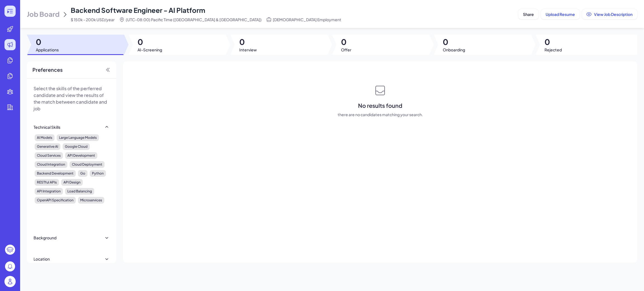 Image resolution: width=644 pixels, height=291 pixels. Describe the element at coordinates (42, 259) in the screenshot. I see `div: Location` at that location.